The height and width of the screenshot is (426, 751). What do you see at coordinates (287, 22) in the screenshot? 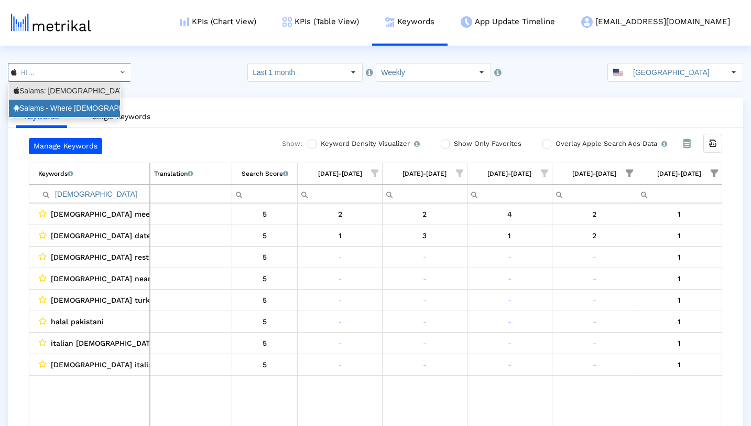
I see `img: kpi-table-menu-icon.png` at bounding box center [287, 22].